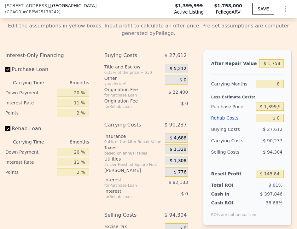 This screenshot has width=297, height=229. What do you see at coordinates (178, 161) in the screenshot?
I see `span: $ 1,308` at bounding box center [178, 161].